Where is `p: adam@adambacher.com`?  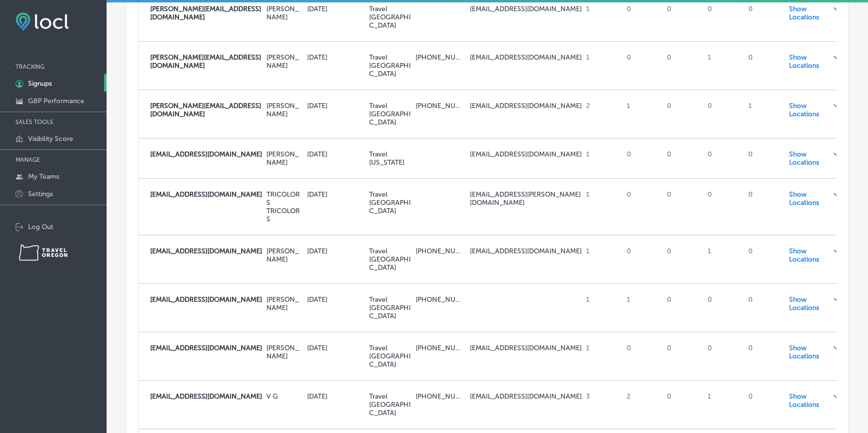
p: adam@adambacher.com is located at coordinates (206, 61).